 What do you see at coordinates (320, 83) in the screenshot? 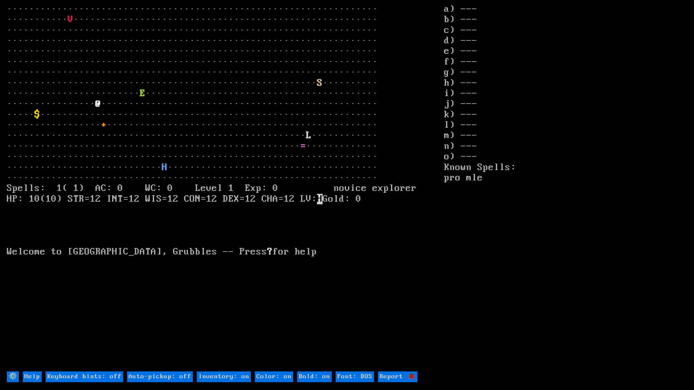
I see `font: S` at bounding box center [320, 83].